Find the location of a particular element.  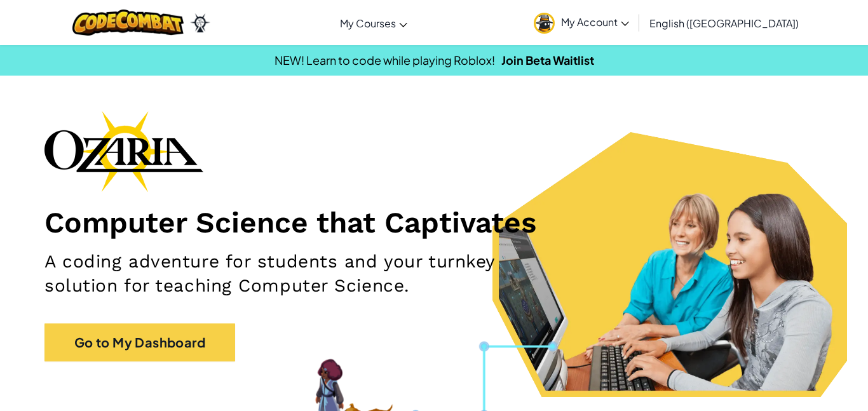

h2: A coding adventure for students and your turnkey solution for teaching Computer Science. is located at coordinates (305, 274).